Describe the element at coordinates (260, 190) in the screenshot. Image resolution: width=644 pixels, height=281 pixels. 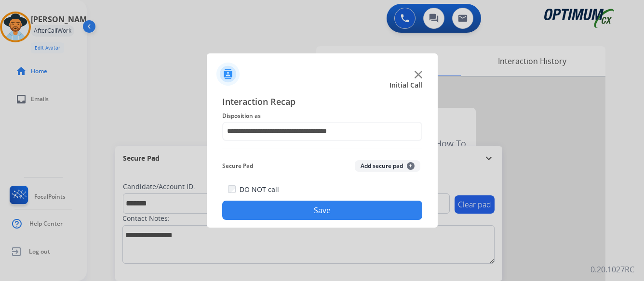
I see `label: DO NOT call` at that location.